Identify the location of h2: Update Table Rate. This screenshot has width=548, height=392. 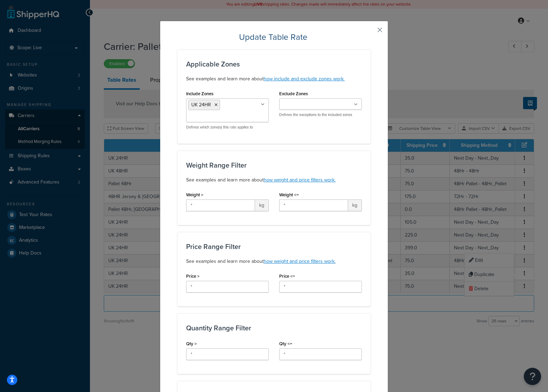
(274, 37).